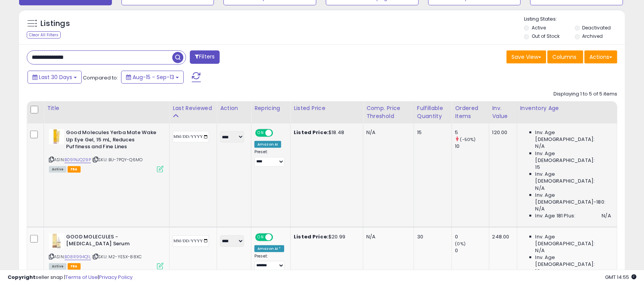 This screenshot has height=285, width=644. Describe the element at coordinates (432, 133) in the screenshot. I see `div: 15` at that location.